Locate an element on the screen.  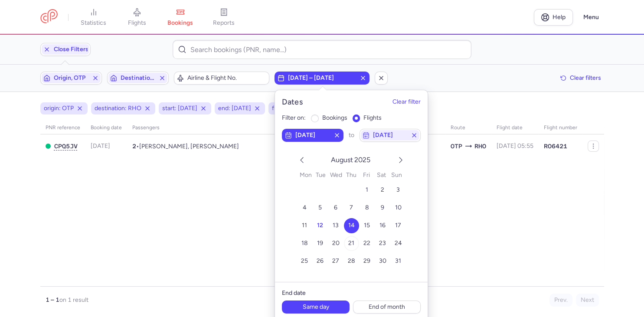
strong: 1 – 1 is located at coordinates (52, 300).